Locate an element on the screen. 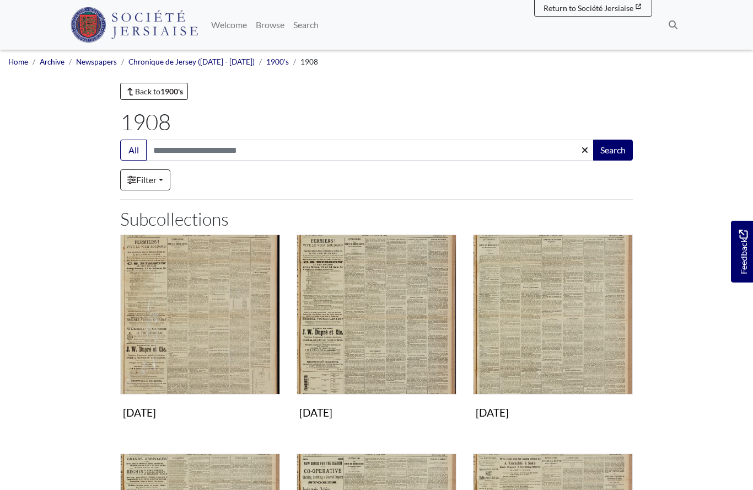 This screenshot has width=753, height=490. a: 1900's is located at coordinates (277, 62).